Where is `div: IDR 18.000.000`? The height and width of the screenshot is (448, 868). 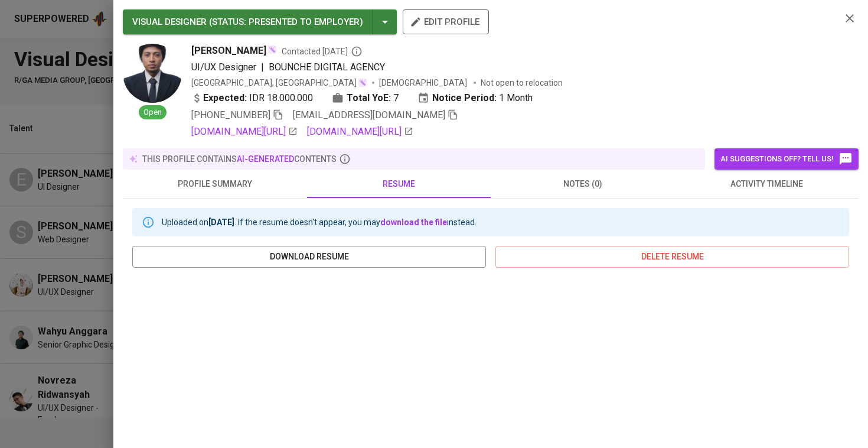 div: IDR 18.000.000 is located at coordinates (252, 98).